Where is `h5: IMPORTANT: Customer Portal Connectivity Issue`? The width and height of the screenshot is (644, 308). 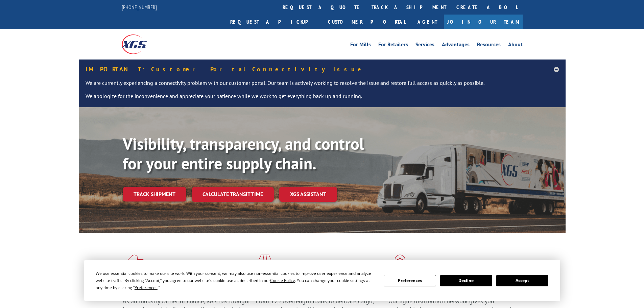
h5: IMPORTANT: Customer Portal Connectivity Issue is located at coordinates (322, 69).